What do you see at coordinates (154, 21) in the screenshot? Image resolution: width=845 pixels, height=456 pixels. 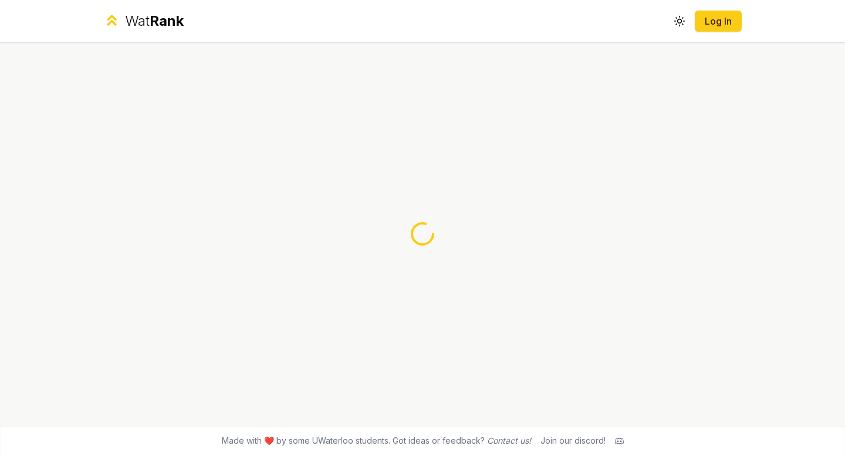 I see `div: Wat` at bounding box center [154, 21].